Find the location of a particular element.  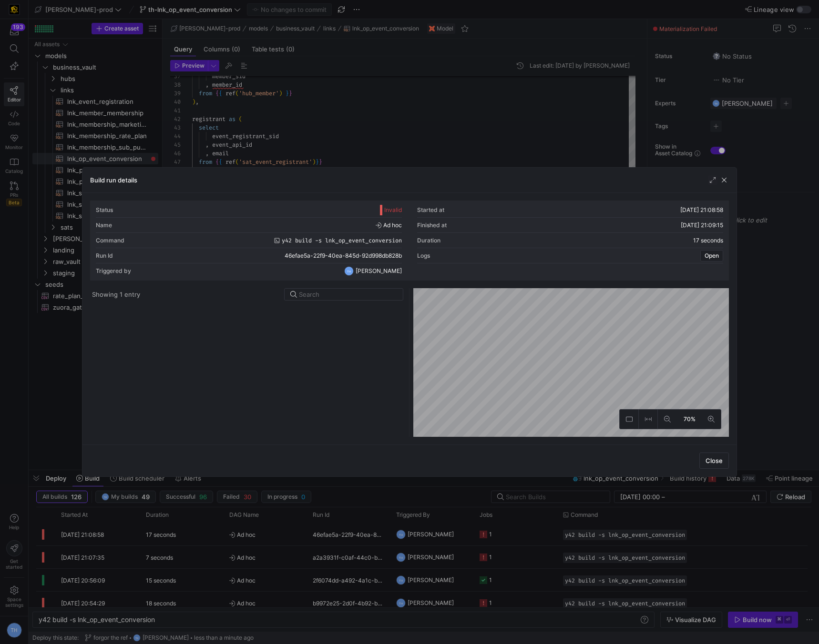

div: Command is located at coordinates (110, 241).